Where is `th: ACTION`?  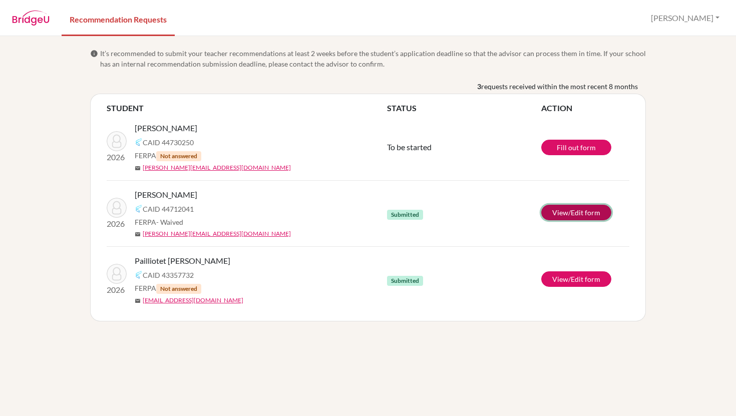
th: ACTION is located at coordinates (585, 108).